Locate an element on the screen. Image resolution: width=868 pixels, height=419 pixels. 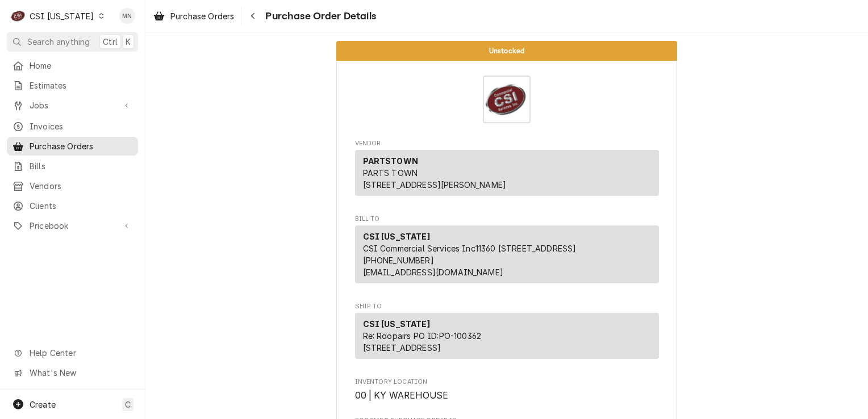
span: Jobs is located at coordinates (72, 105).